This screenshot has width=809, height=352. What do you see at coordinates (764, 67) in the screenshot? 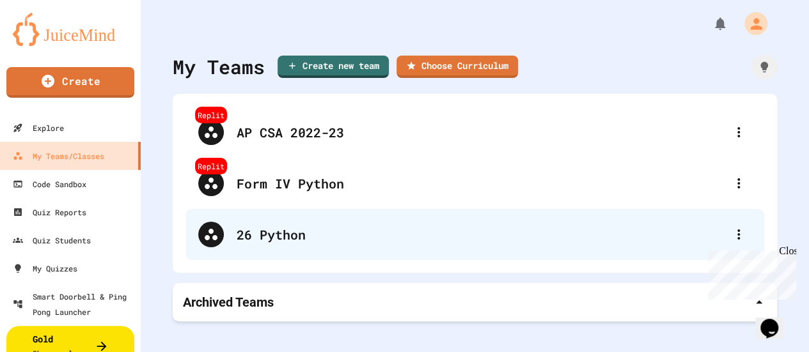
I see `div: How it works` at bounding box center [764, 67].